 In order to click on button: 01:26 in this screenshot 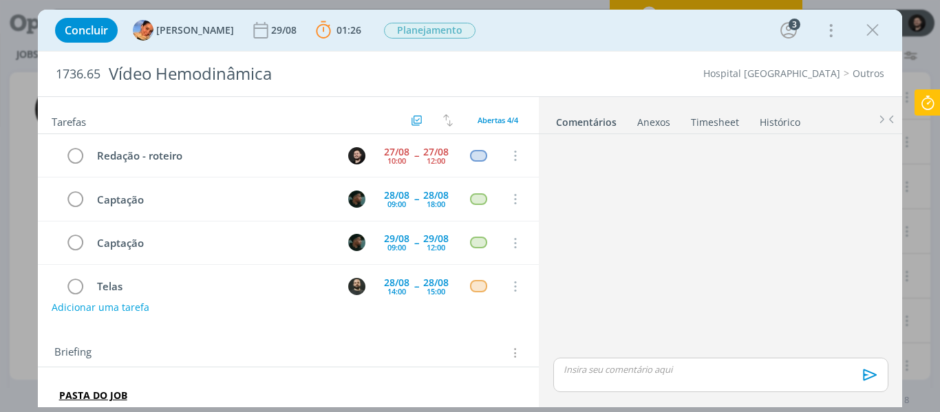, I will do `click(339, 30)`.